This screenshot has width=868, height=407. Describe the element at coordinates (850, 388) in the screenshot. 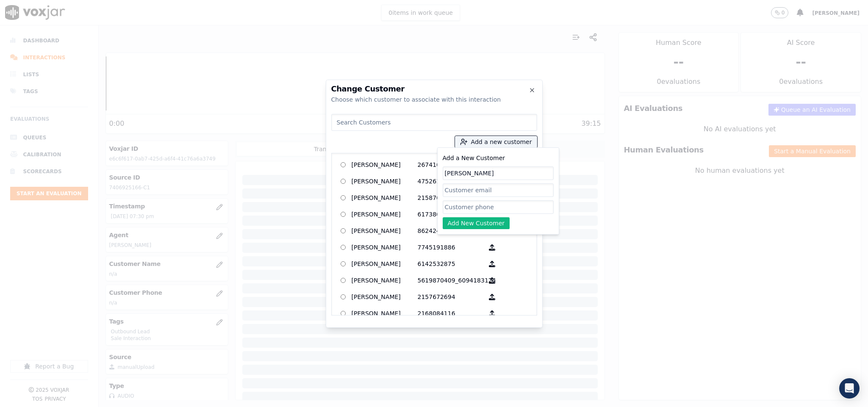

I see `div: Open Intercom Messenger` at that location.